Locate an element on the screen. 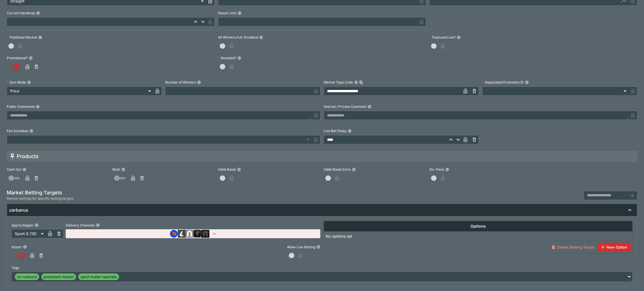 The height and width of the screenshot is (291, 644). button: Delete Betting Target is located at coordinates (573, 247).